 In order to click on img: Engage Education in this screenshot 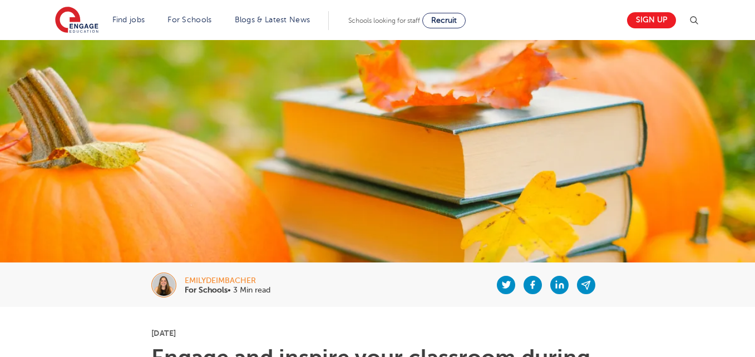, I will do `click(77, 21)`.